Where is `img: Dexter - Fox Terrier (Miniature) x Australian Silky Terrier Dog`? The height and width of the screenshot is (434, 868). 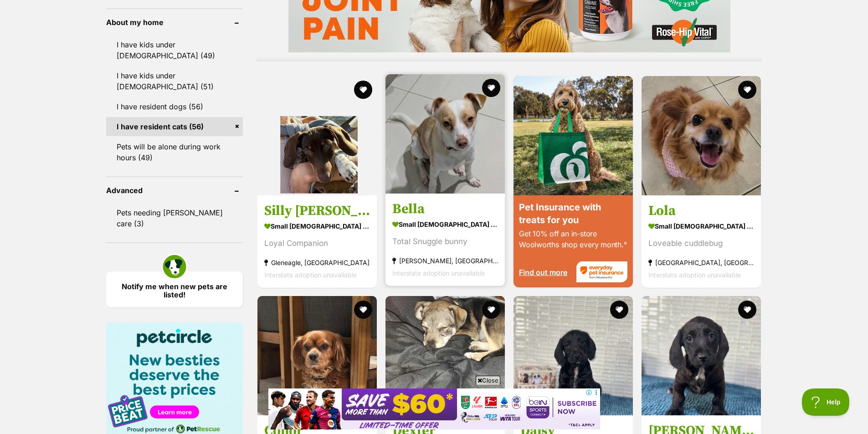
img: Dexter - Fox Terrier (Miniature) x Australian Silky Terrier Dog is located at coordinates (445, 356).